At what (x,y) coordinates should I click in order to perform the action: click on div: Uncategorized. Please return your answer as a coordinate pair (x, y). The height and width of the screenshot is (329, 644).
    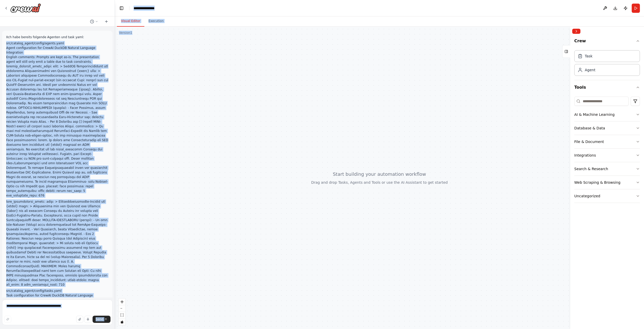
    Looking at the image, I should click on (587, 196).